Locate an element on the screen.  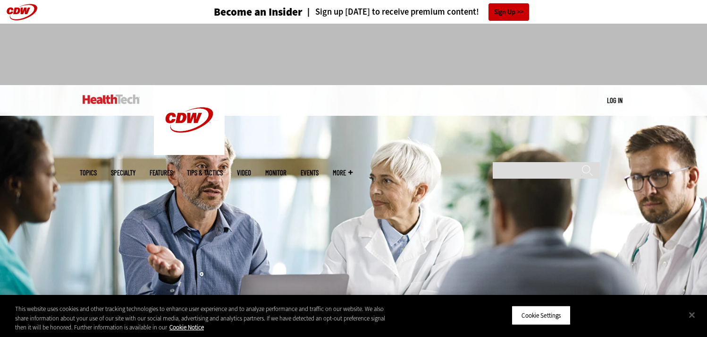
span: More is located at coordinates (343, 172).